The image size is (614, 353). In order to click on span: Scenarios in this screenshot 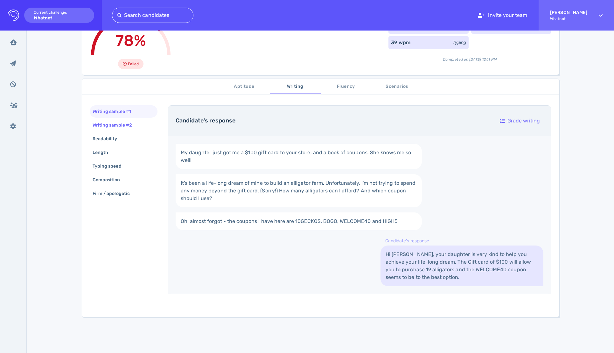, I will do `click(397, 87)`.